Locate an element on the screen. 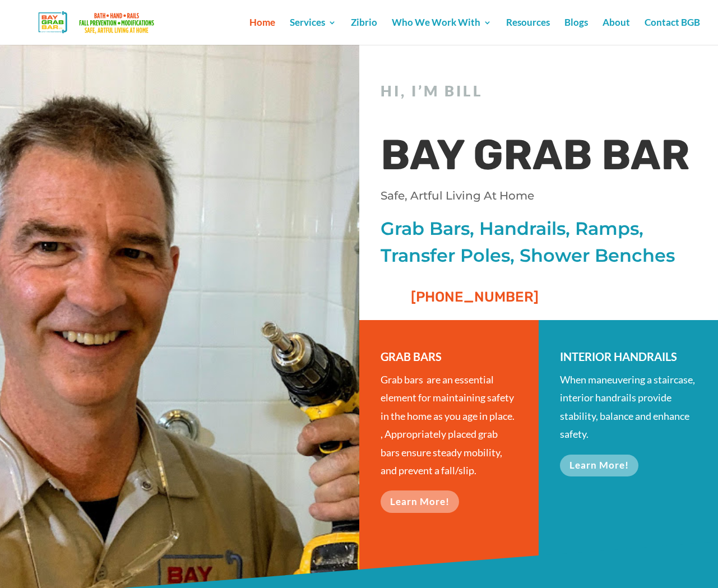  a: Who We Work With is located at coordinates (441, 32).